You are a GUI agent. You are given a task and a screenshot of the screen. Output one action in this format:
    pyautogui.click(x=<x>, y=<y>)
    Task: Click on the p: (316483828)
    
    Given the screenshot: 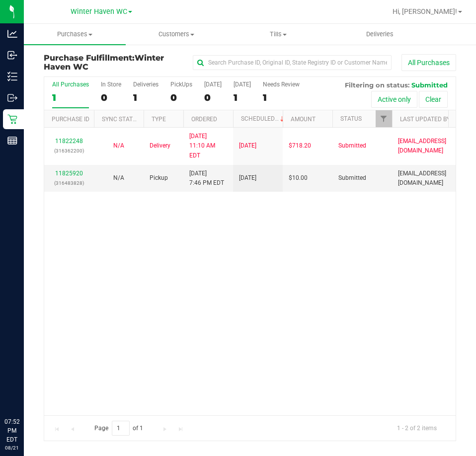 What is the action you would take?
    pyautogui.click(x=69, y=183)
    